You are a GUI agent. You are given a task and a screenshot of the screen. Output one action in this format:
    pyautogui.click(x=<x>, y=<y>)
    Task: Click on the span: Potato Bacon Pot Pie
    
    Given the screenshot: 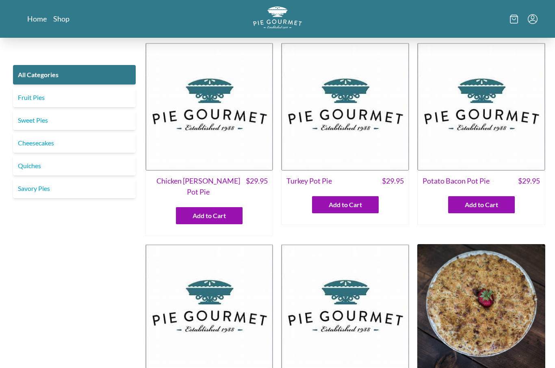 What is the action you would take?
    pyautogui.click(x=456, y=181)
    